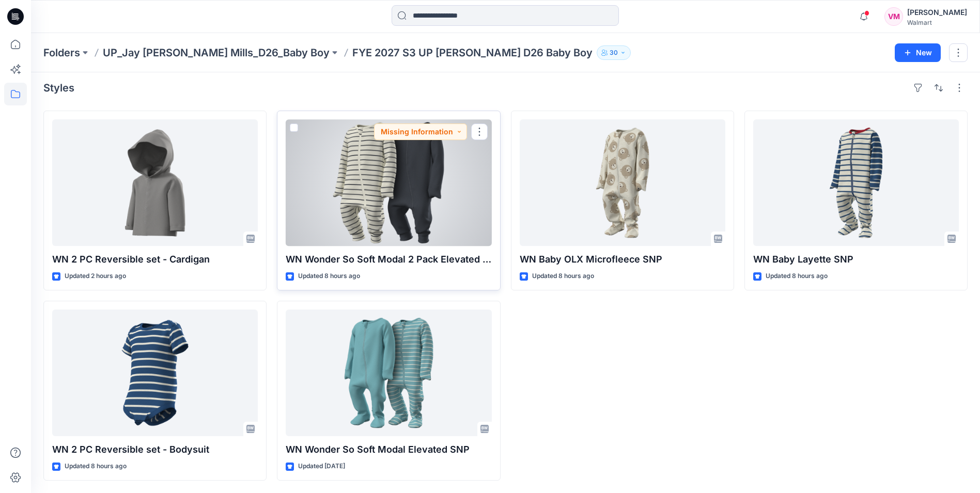  Describe the element at coordinates (388, 450) in the screenshot. I see `p: WN Wonder So Soft Modal Elevated SNP` at that location.